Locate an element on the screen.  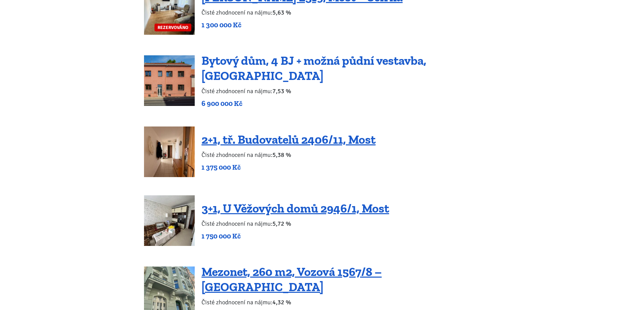
b: 5,63 % is located at coordinates (281, 13).